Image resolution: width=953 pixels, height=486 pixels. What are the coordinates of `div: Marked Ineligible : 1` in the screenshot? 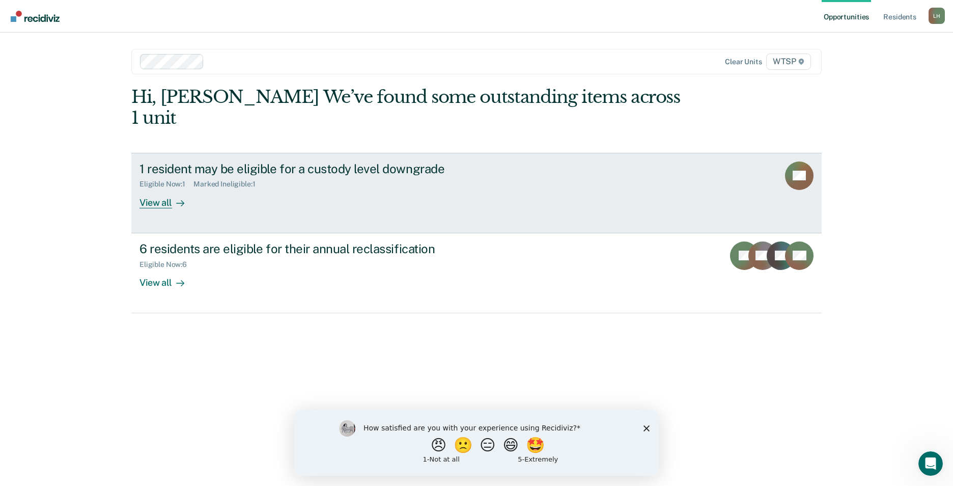 It's located at (228, 184).